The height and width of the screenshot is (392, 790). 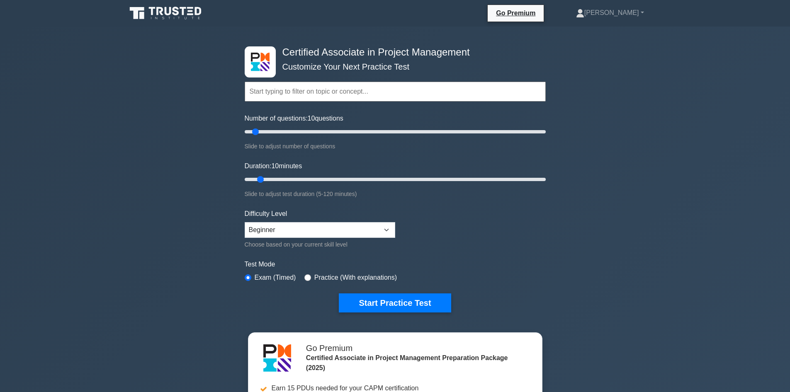 I want to click on input: Start typing to filter on topic or concept..., so click(x=395, y=92).